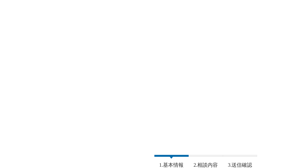 This screenshot has height=168, width=286. Describe the element at coordinates (240, 165) in the screenshot. I see `span: 3.送信確認` at that location.